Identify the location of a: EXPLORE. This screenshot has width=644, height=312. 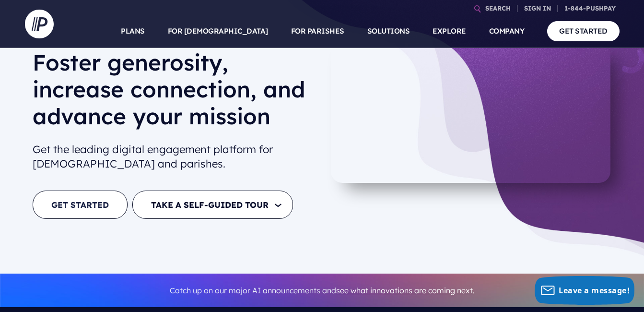
(449, 32).